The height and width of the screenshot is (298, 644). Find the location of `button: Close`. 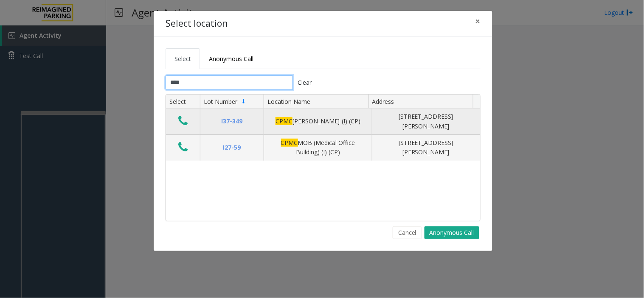

button: Close is located at coordinates (478, 21).